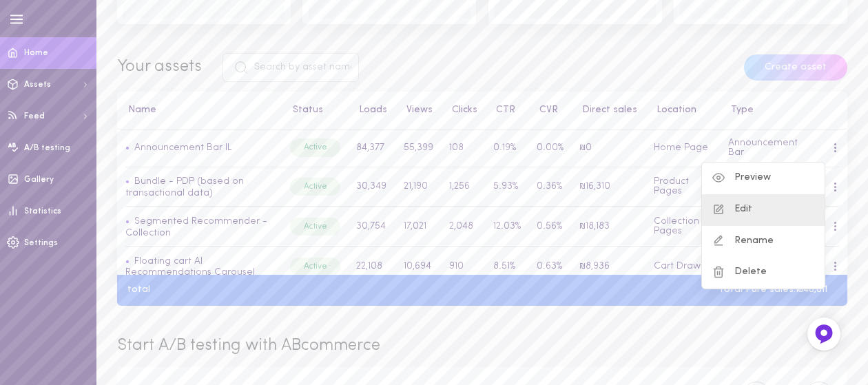 This screenshot has height=385, width=868. I want to click on span: Home, so click(36, 53).